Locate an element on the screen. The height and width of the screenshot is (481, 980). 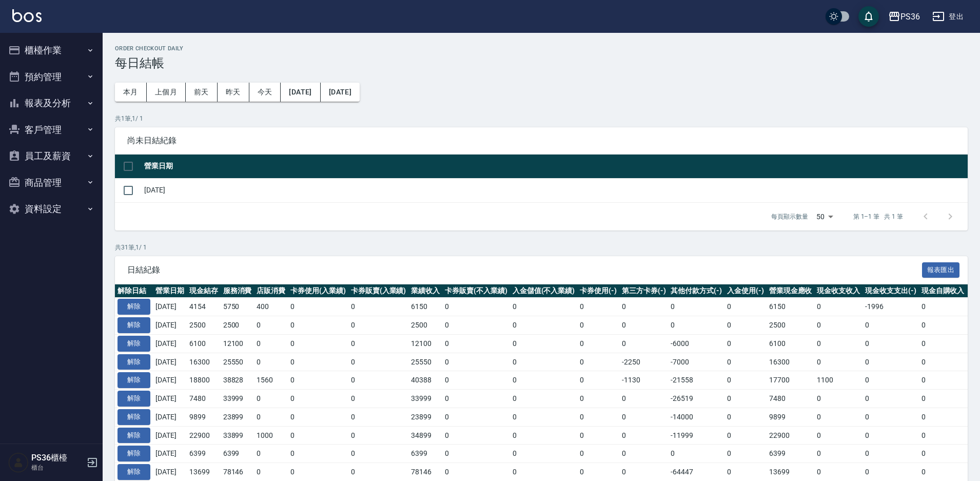
td: 23899 is located at coordinates (426, 417).